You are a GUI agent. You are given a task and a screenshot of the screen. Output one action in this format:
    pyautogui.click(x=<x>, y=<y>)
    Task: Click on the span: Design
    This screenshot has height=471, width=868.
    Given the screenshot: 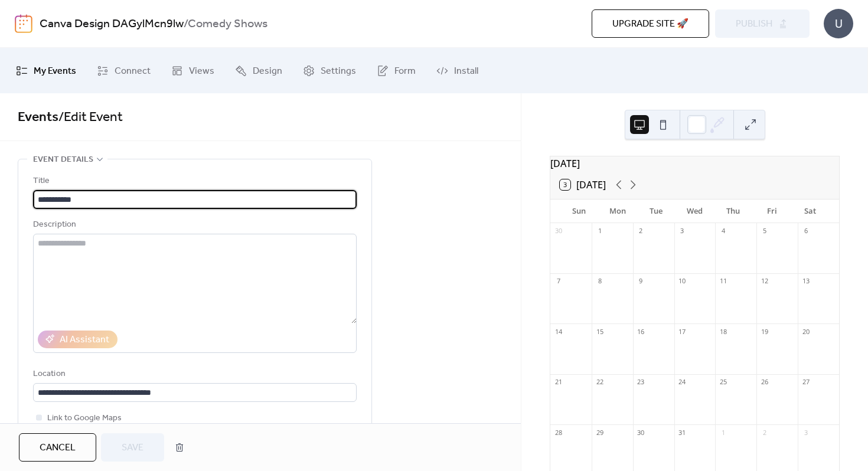 What is the action you would take?
    pyautogui.click(x=268, y=71)
    